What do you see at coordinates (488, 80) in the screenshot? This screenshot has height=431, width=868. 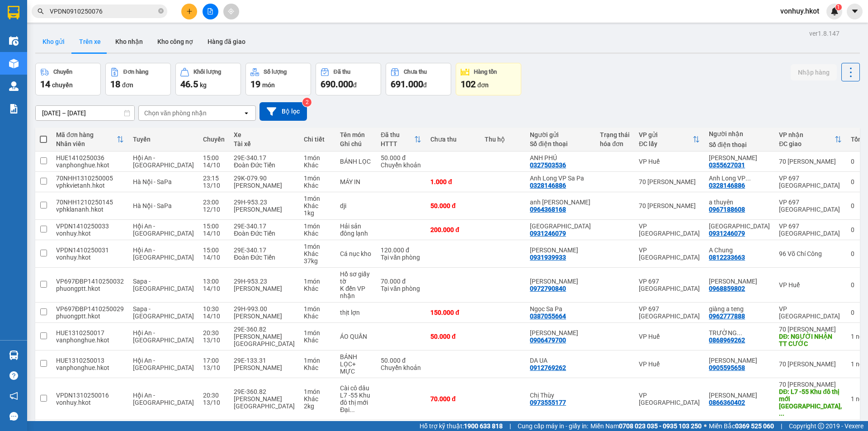 I see `button: Hàng tồn102đơn` at bounding box center [488, 80].